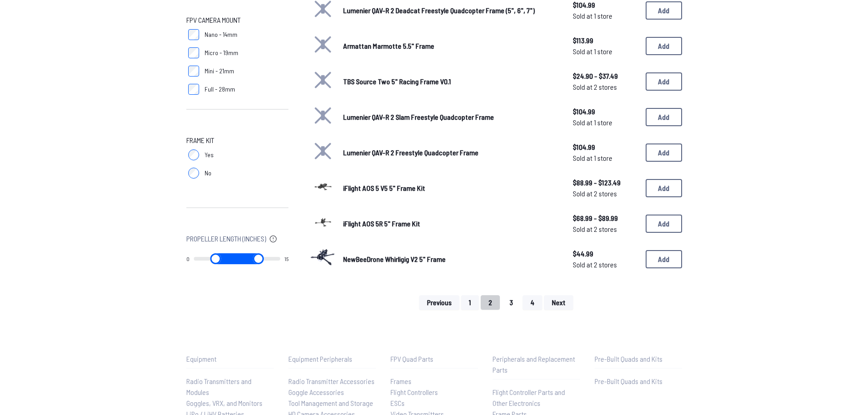 This screenshot has height=415, width=868. What do you see at coordinates (559, 303) in the screenshot?
I see `button: Next` at bounding box center [559, 303].